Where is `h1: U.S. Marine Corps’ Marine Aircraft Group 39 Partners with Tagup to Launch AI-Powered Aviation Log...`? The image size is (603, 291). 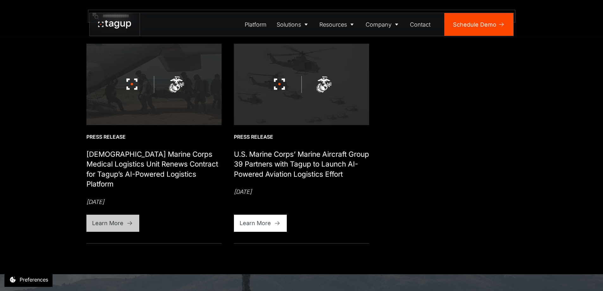 h1: U.S. Marine Corps’ Marine Aircraft Group 39 Partners with Tagup to Launch AI-Powered Aviation Log... is located at coordinates (302, 164).